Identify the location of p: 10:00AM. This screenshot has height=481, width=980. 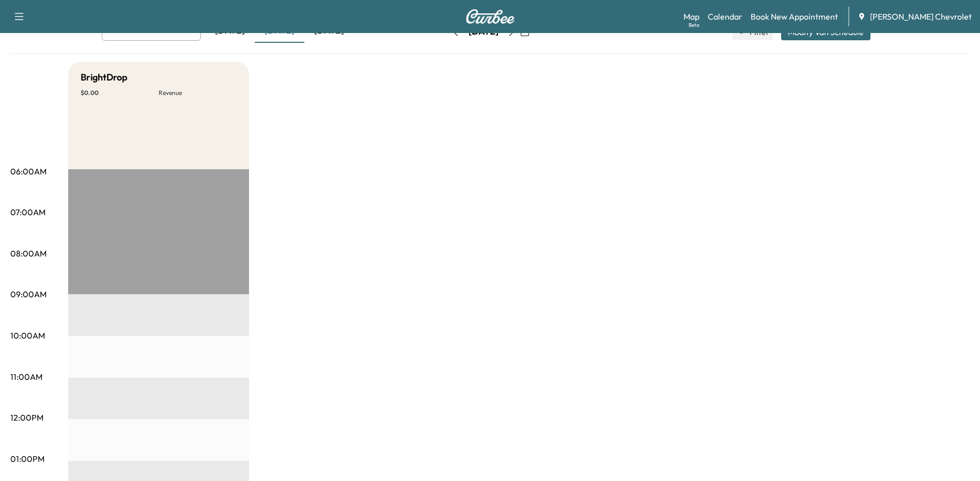
(27, 336).